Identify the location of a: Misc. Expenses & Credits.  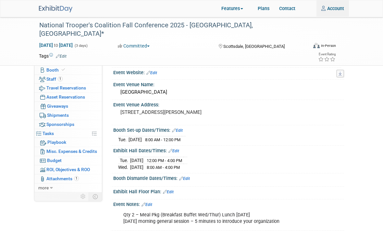
(68, 151).